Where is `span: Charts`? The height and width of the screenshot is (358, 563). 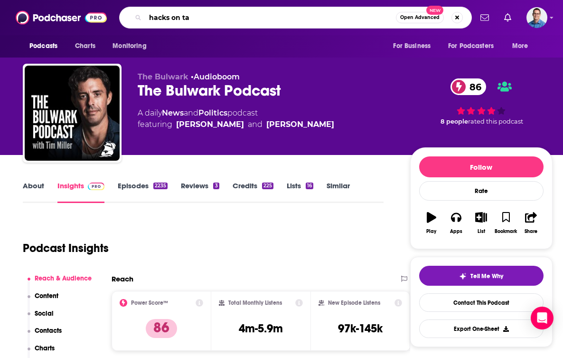 span: Charts is located at coordinates (85, 46).